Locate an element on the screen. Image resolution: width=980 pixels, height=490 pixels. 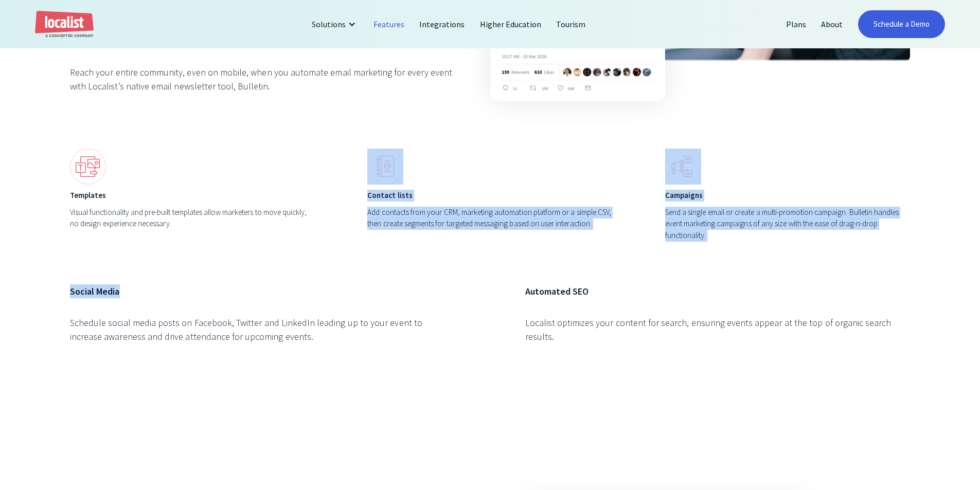
a: Schedule a Demo is located at coordinates (901, 24).